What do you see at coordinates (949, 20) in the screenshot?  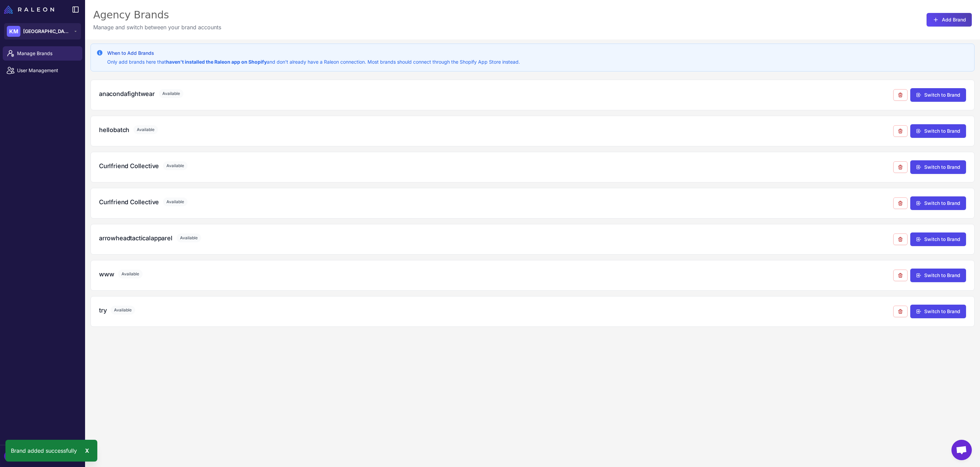 I see `button: Add Brand` at bounding box center [949, 20].